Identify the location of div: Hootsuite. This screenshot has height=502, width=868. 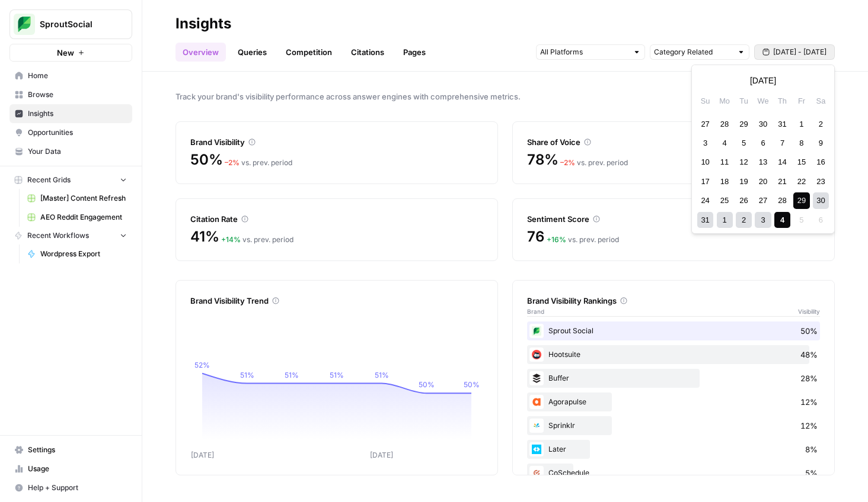
(673, 355).